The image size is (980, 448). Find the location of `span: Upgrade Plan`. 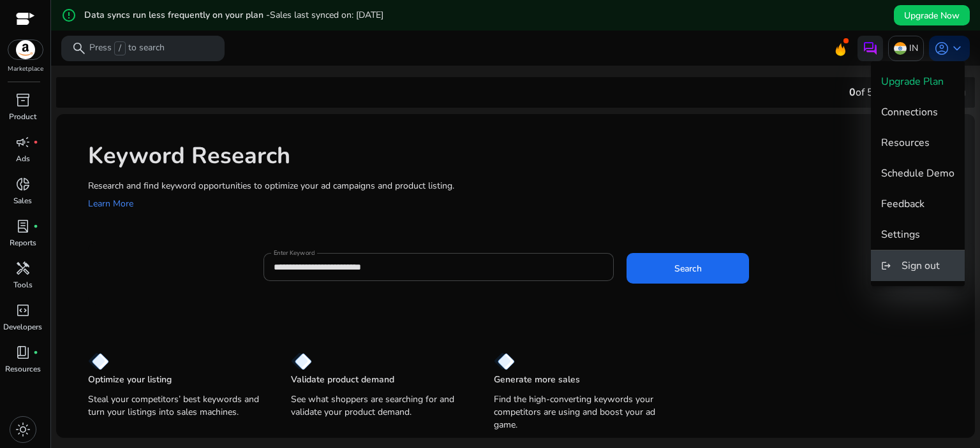

span: Upgrade Plan is located at coordinates (912, 82).